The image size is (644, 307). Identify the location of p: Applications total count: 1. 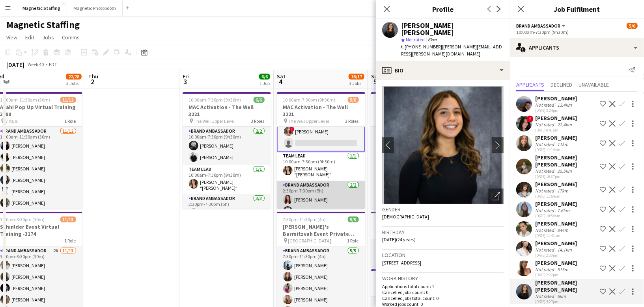
(443, 286).